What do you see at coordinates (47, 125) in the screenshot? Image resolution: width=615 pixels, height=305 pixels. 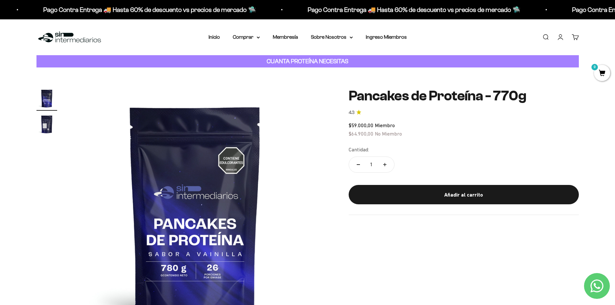 I see `button: Ir al artículo 2` at bounding box center [47, 125].